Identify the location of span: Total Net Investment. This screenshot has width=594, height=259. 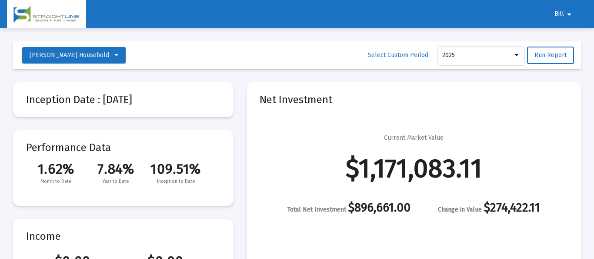
(317, 209).